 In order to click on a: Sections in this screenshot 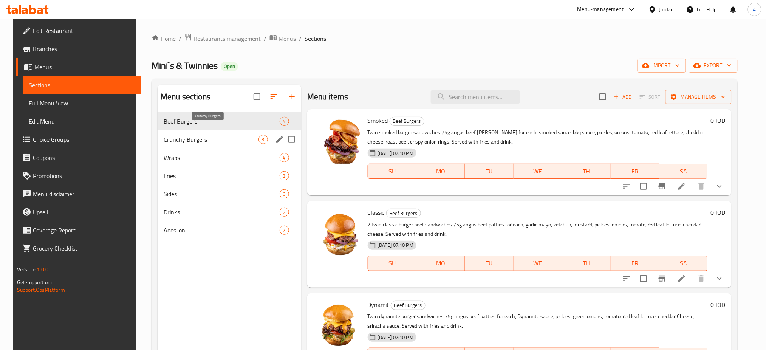, I will do `click(82, 85)`.